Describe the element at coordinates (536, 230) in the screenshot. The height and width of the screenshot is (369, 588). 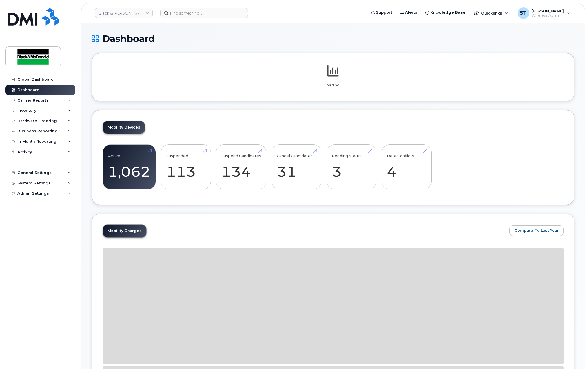
I see `span: Compare To Last Year` at that location.